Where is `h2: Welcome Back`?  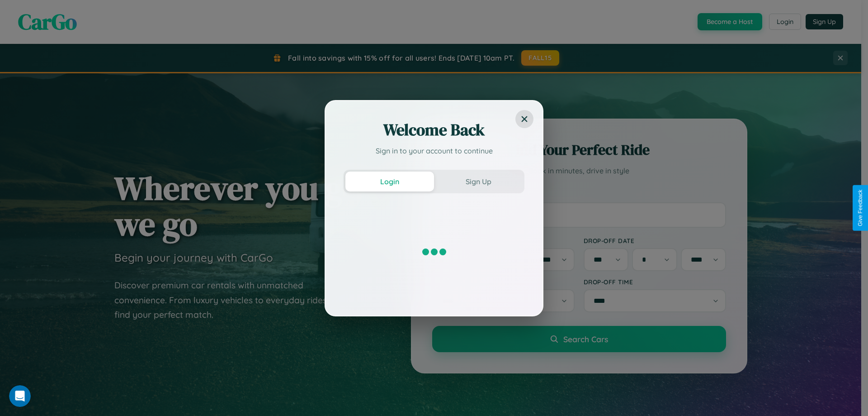
h2: Welcome Back is located at coordinates (434, 130).